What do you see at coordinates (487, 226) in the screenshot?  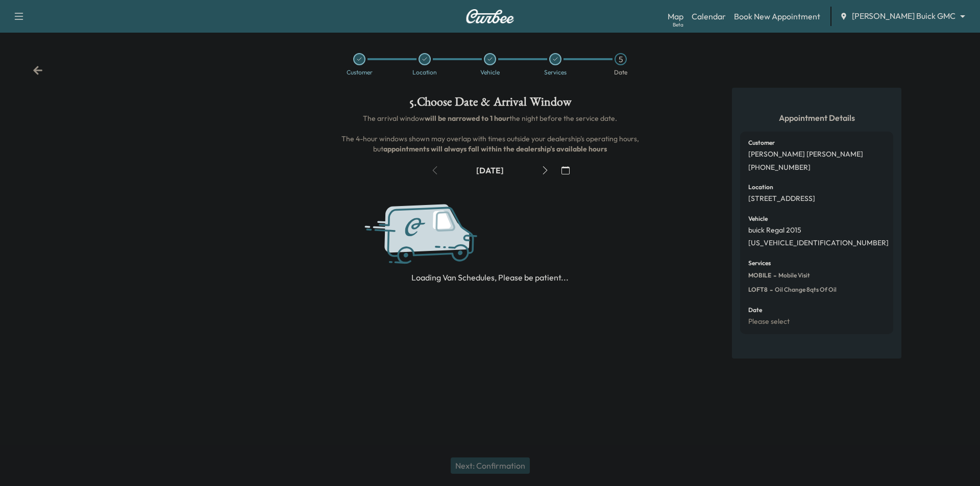 I see `img: Curbee Service.svg` at bounding box center [487, 226].